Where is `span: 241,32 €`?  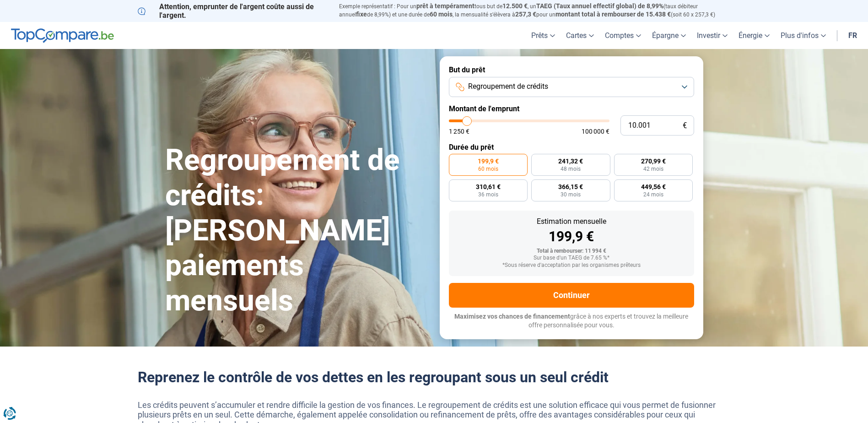 span: 241,32 € is located at coordinates (570, 161).